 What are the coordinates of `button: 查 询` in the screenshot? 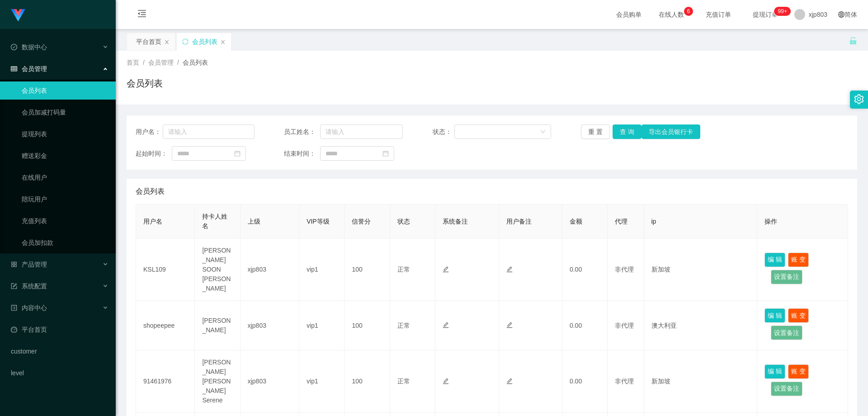 It's located at (627, 131).